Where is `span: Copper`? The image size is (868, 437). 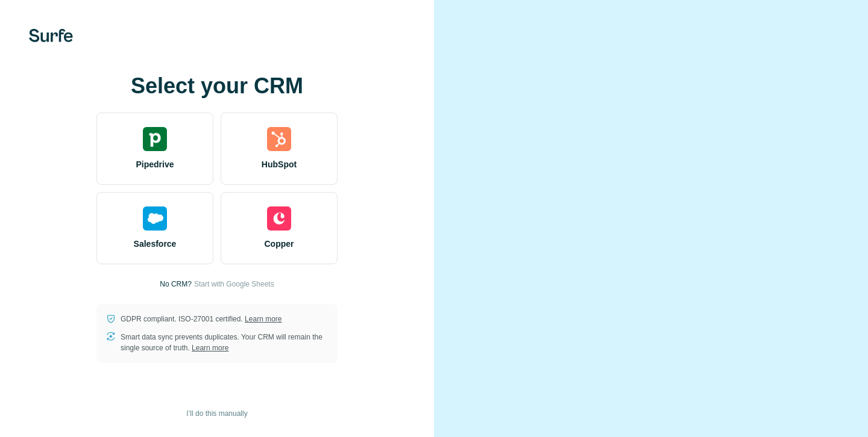 span: Copper is located at coordinates (279, 244).